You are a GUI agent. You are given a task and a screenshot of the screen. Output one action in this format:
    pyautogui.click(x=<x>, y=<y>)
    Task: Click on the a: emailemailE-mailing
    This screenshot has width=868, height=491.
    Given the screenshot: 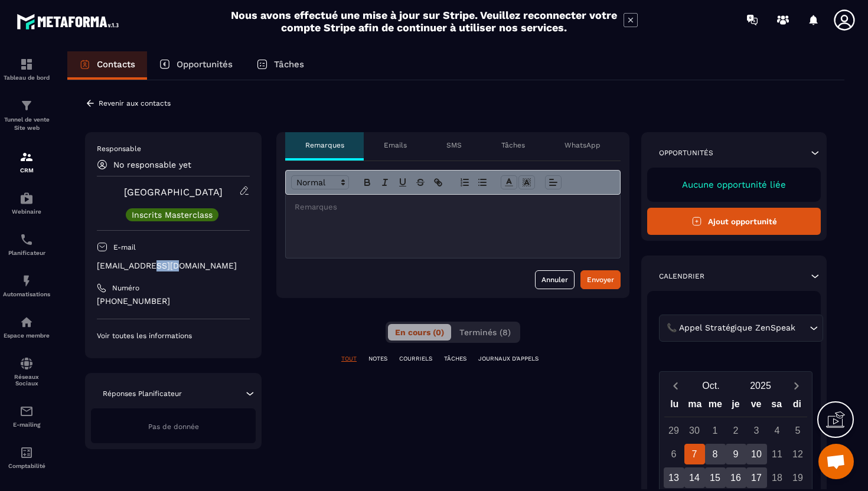 What is the action you would take?
    pyautogui.click(x=27, y=416)
    